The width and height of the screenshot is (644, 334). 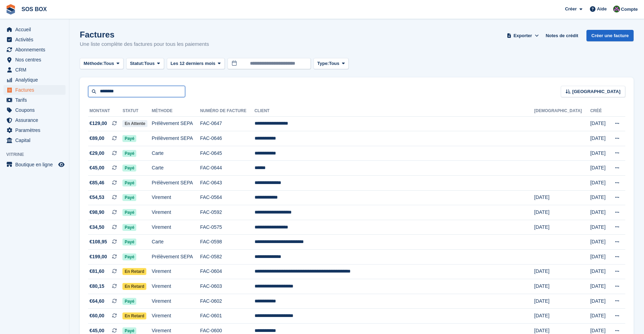 What do you see at coordinates (97, 315) in the screenshot?
I see `span: €60,00` at bounding box center [97, 315].